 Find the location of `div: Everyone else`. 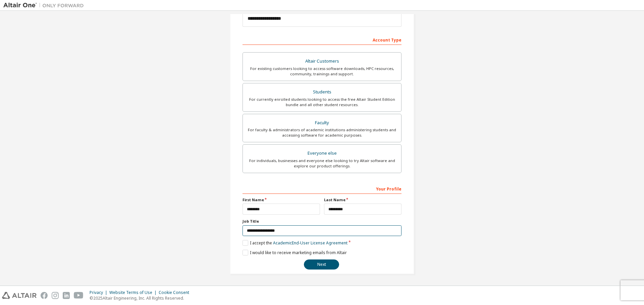

div: Everyone else is located at coordinates (322, 153).